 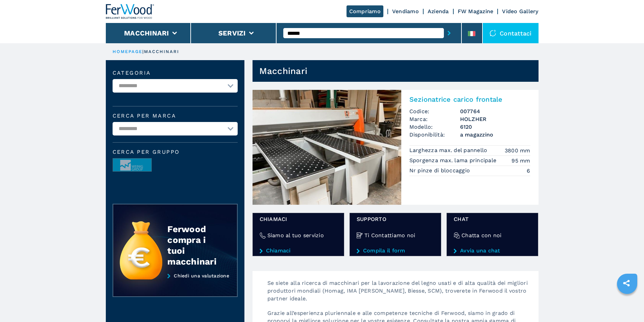 I want to click on a: Chiedi una valutazione, so click(x=175, y=285).